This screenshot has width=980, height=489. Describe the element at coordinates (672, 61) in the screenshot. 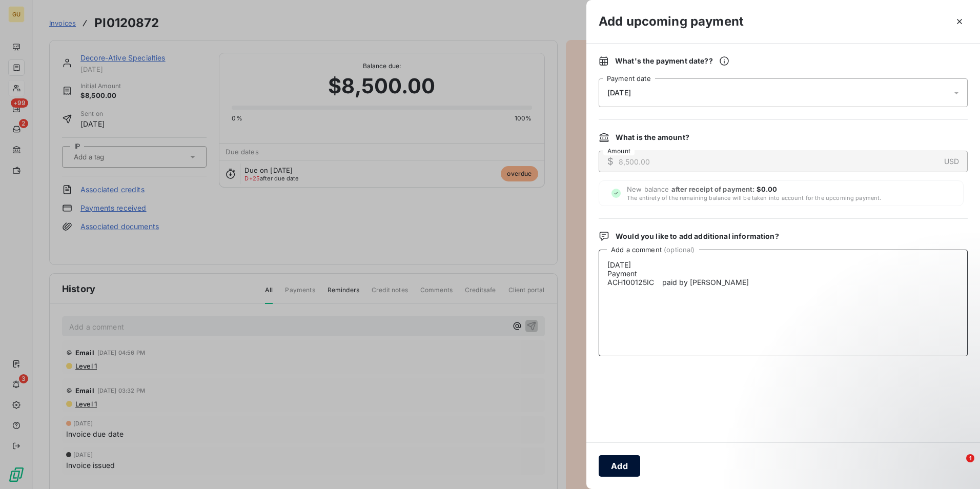

I see `span: What's the payment date? ?` at that location.